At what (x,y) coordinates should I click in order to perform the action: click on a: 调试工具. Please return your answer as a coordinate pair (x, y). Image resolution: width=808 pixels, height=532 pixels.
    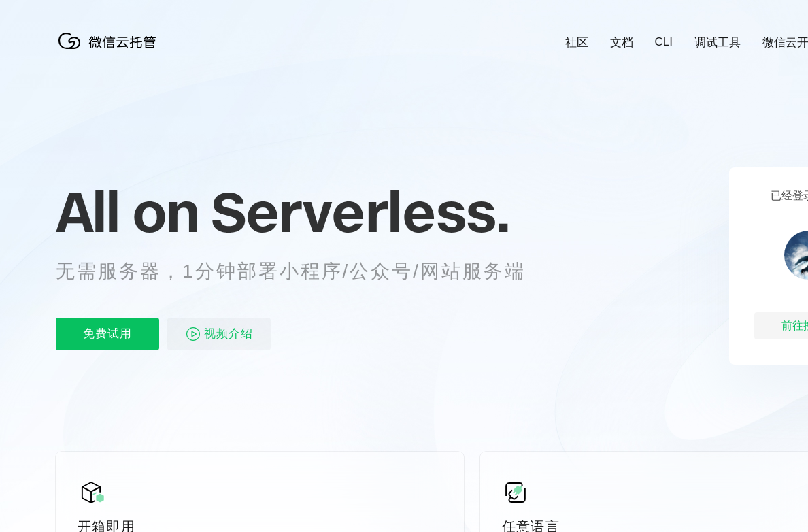
    Looking at the image, I should click on (718, 43).